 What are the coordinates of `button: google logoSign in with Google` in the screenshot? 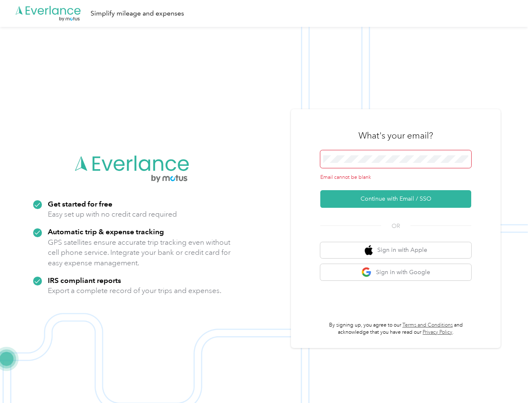 It's located at (396, 272).